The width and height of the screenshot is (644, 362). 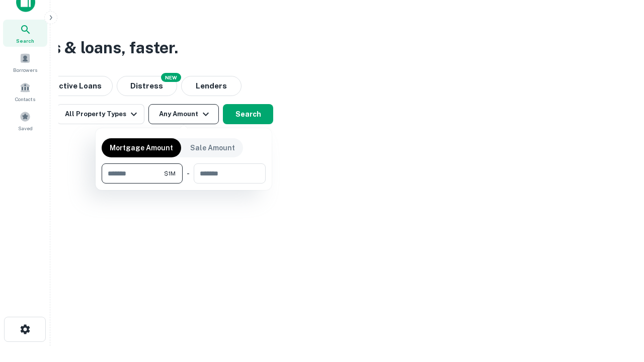 I want to click on p: Mortgage Amount, so click(x=141, y=148).